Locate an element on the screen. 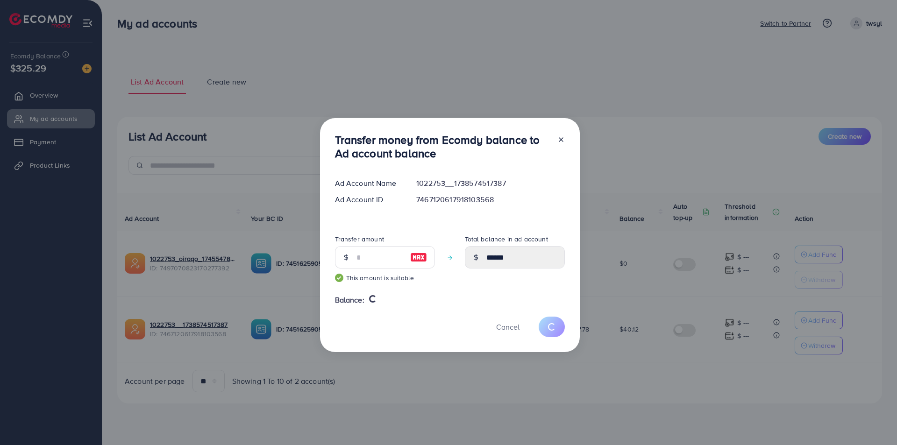 This screenshot has width=897, height=445. label: Transfer amount is located at coordinates (359, 239).